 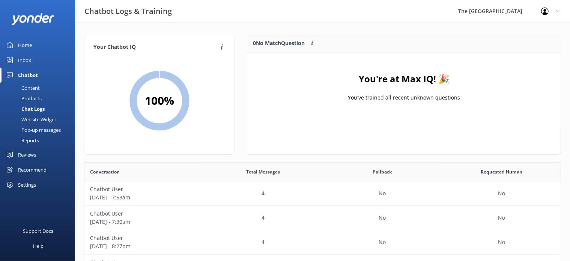 I want to click on p: You've trained all recent unknown questions, so click(x=404, y=98).